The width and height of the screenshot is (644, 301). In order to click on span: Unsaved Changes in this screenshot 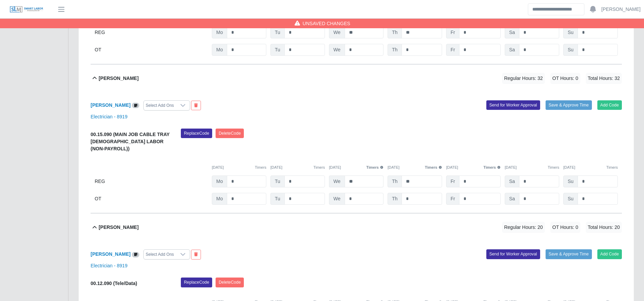, I will do `click(327, 23)`.